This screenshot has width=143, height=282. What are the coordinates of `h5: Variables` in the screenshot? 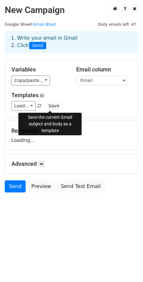 It's located at (39, 69).